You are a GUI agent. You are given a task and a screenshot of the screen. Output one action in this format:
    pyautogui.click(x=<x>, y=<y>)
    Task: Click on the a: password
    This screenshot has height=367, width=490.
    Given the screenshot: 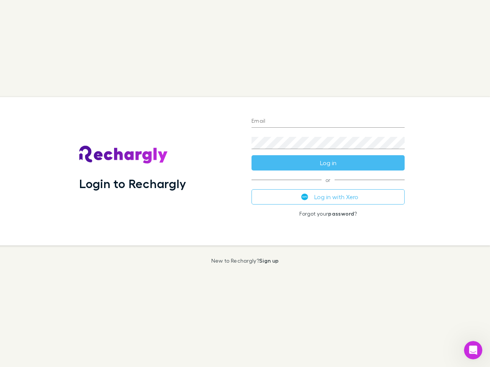 What is the action you would take?
    pyautogui.click(x=341, y=214)
    